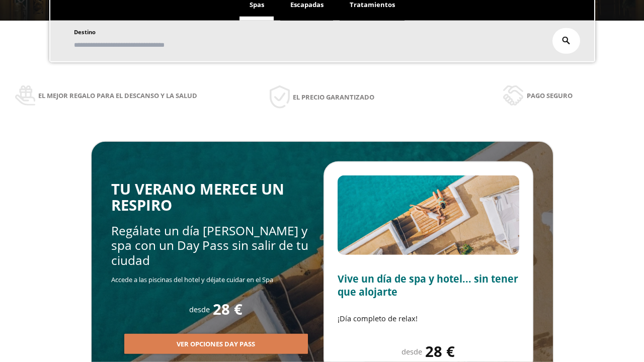 This screenshot has width=644, height=362. What do you see at coordinates (118, 96) in the screenshot?
I see `span: El mejor regalo para el descanso y la salud` at bounding box center [118, 96].